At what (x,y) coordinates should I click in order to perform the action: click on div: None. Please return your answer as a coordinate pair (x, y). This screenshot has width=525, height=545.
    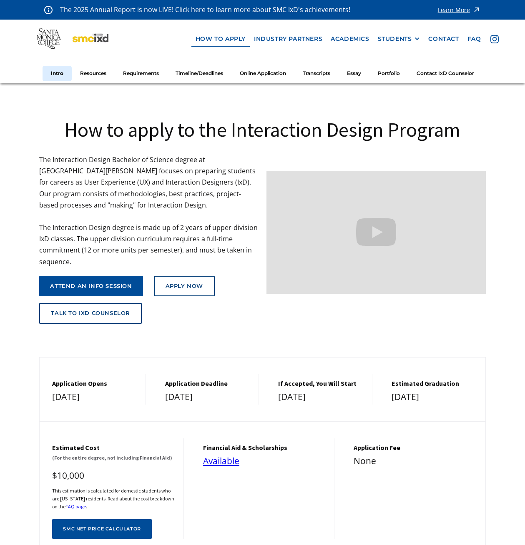
    Looking at the image, I should click on (415, 461).